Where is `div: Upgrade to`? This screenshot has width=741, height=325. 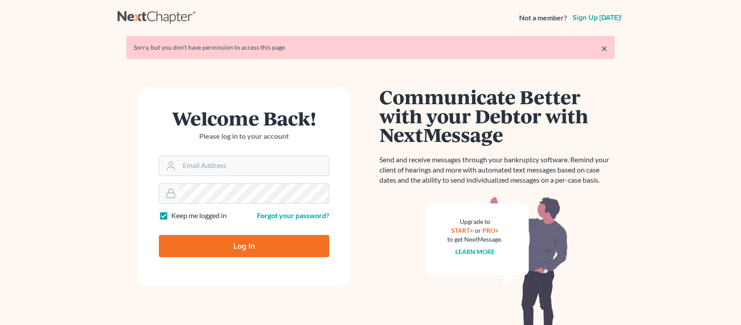 div: Upgrade to is located at coordinates (475, 222).